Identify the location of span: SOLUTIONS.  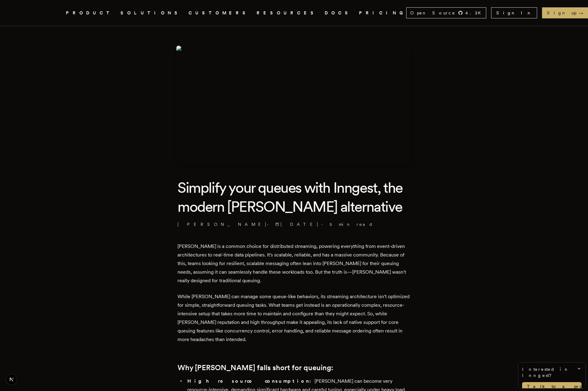
(150, 13).